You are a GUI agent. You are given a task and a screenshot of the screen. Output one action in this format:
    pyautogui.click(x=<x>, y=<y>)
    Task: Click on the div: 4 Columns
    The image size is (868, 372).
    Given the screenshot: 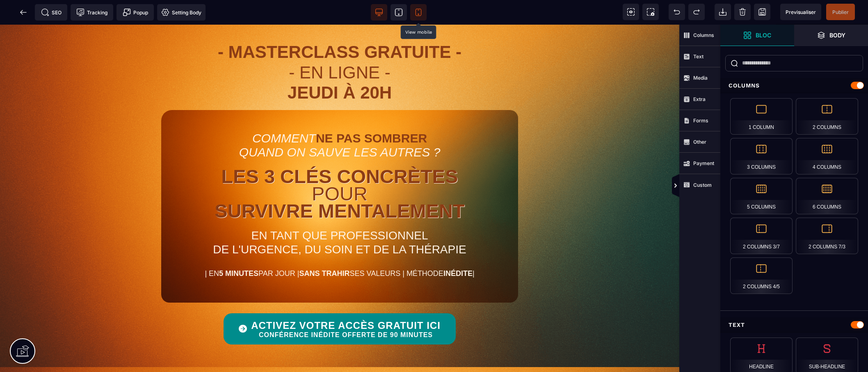 What is the action you would take?
    pyautogui.click(x=827, y=156)
    